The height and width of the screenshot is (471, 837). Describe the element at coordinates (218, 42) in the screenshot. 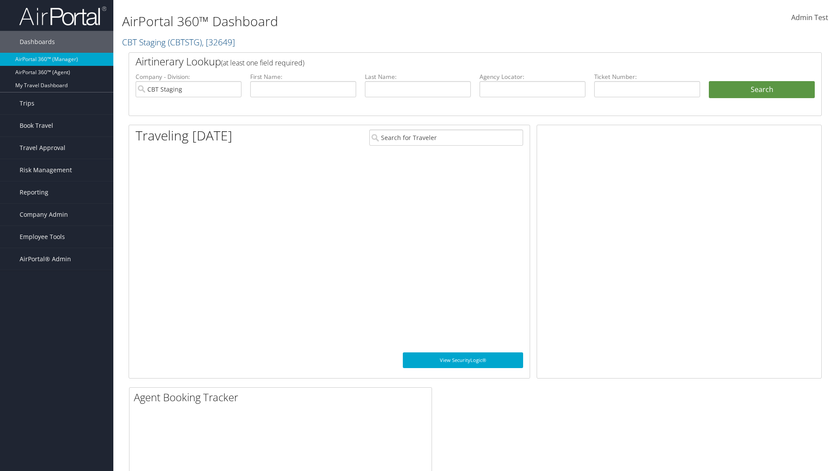

I see `span: , [ 32649 ]` at that location.